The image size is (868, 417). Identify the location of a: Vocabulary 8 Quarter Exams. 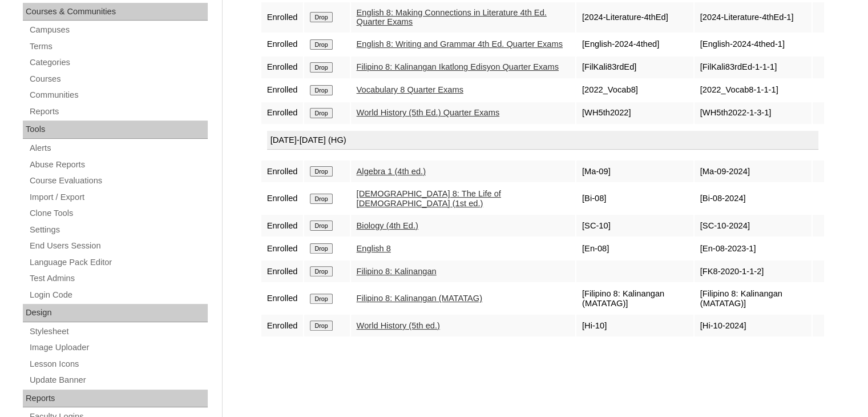
(410, 90).